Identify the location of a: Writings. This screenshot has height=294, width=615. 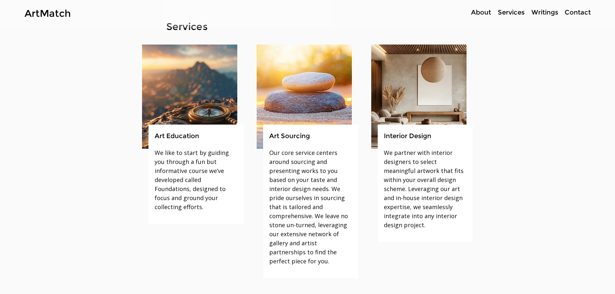
(545, 12).